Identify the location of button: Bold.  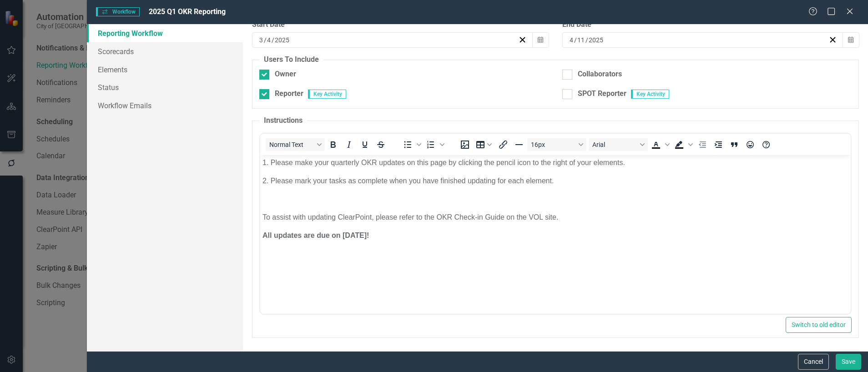
(333, 145).